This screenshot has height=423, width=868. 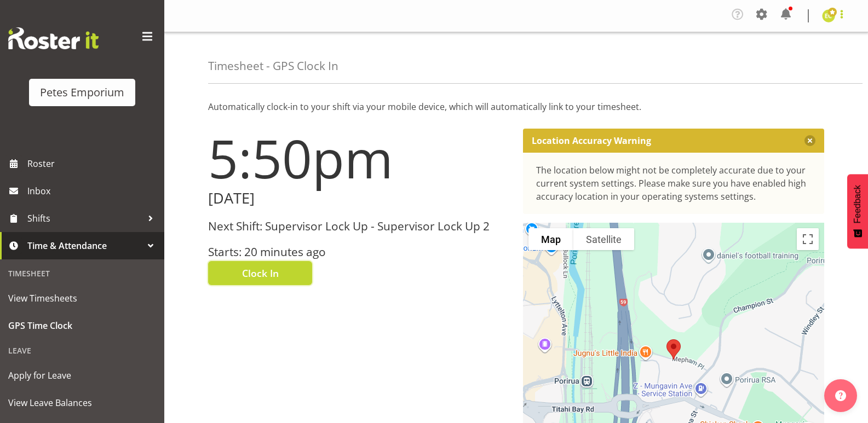 What do you see at coordinates (82, 273) in the screenshot?
I see `div: Timesheet` at bounding box center [82, 273].